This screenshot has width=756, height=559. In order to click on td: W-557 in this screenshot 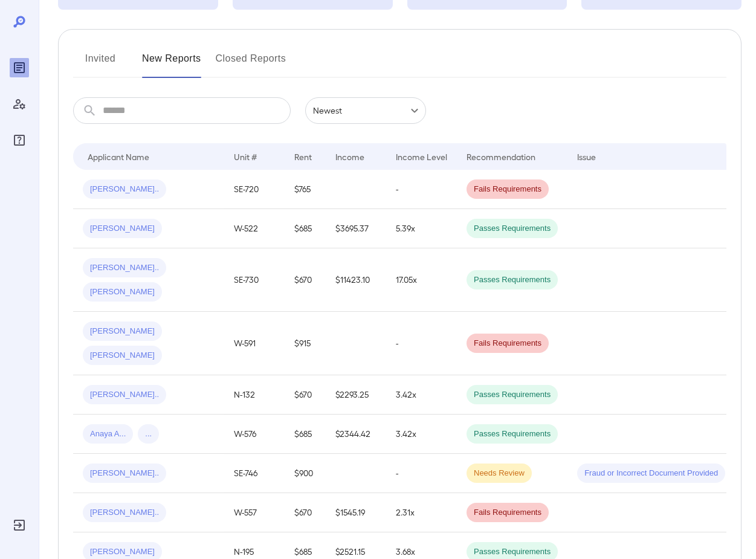, I will do `click(254, 513)`.